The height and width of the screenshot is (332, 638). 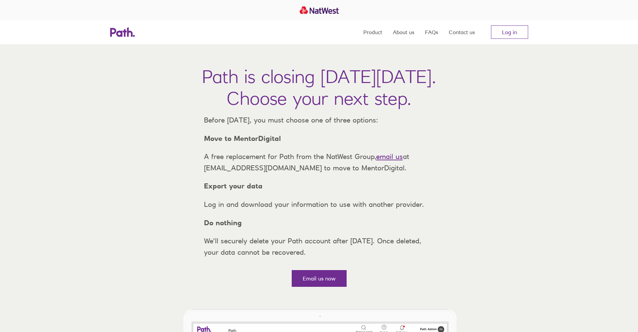 I want to click on a: About us, so click(x=403, y=32).